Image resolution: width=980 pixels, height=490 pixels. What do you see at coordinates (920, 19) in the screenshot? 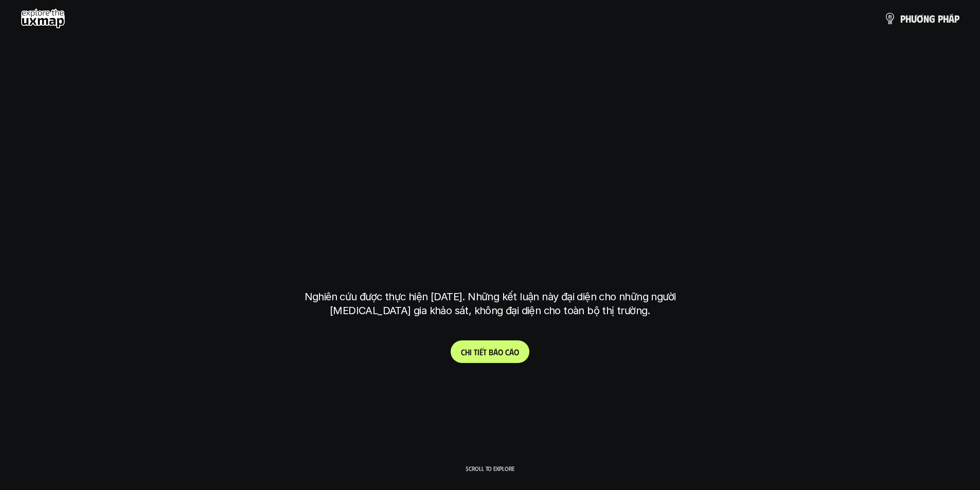
I see `span: ơ` at bounding box center [920, 19].